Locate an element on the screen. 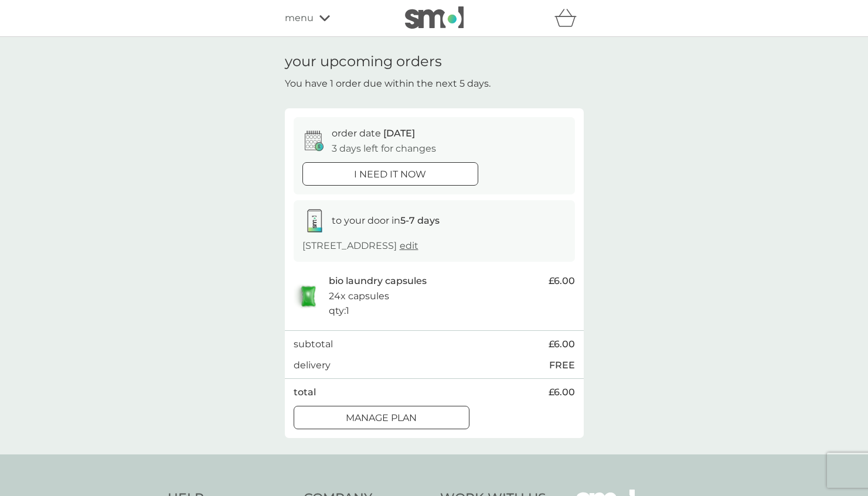 Image resolution: width=868 pixels, height=496 pixels. img: smol is located at coordinates (435, 18).